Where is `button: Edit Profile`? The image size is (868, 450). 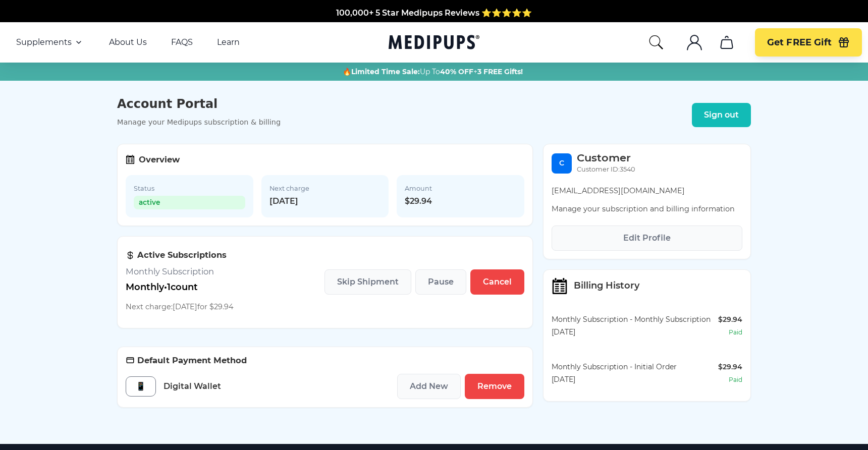
button: Edit Profile is located at coordinates (647, 238).